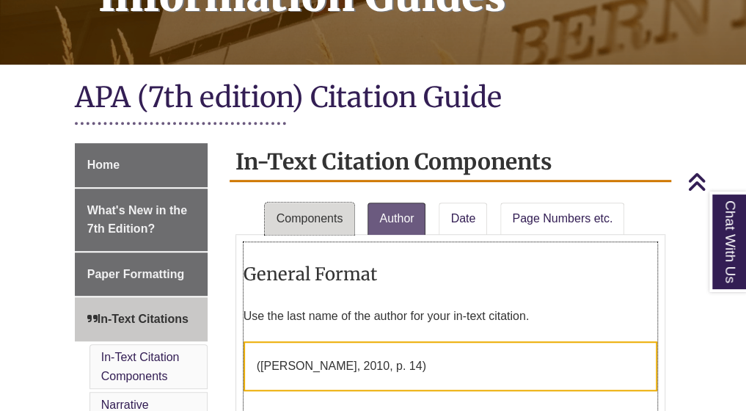  What do you see at coordinates (450, 316) in the screenshot?
I see `p: Use the last name of the author for your in-text citation.` at bounding box center [450, 316].